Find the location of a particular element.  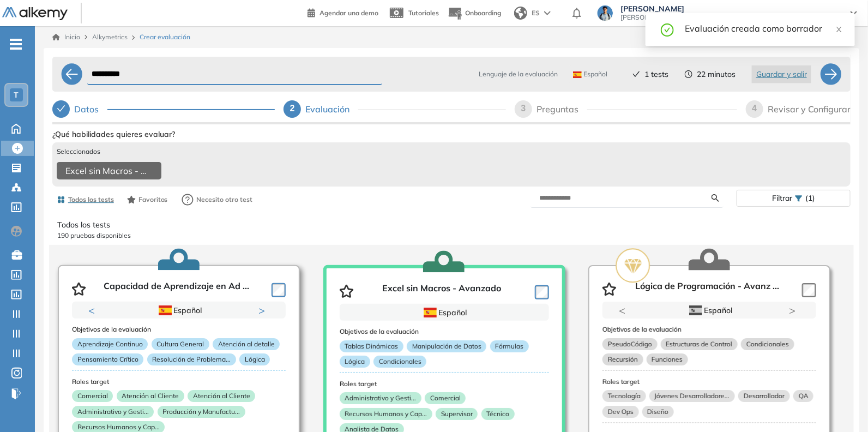

button: 1 is located at coordinates (172, 320).